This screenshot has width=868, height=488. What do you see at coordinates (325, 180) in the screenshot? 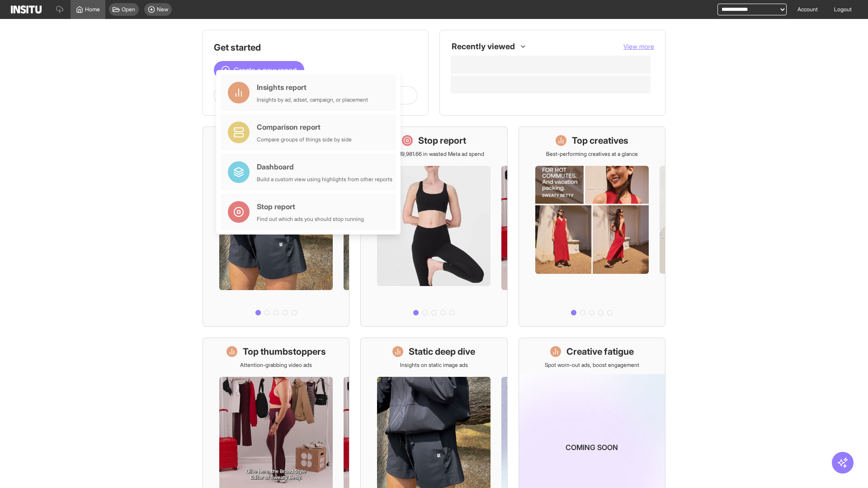
I see `div: Build a custom view using highlights from other reports` at bounding box center [325, 180].